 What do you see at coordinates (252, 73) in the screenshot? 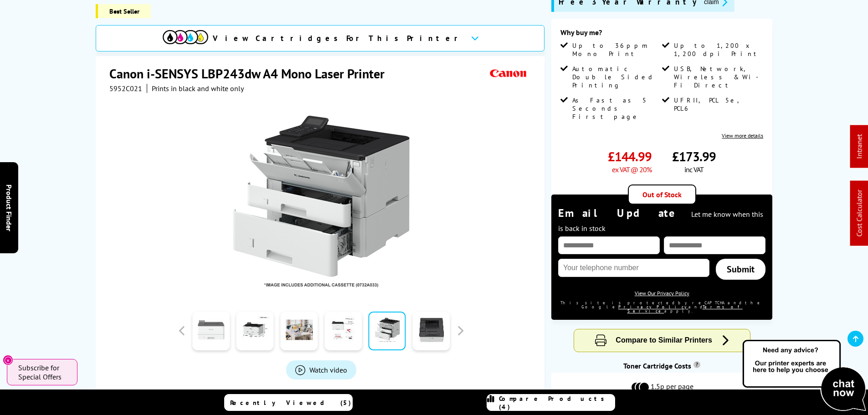
I see `h1: Canon i-SENSYS LBP243dw A4 Mono Laser Printer` at bounding box center [252, 73].